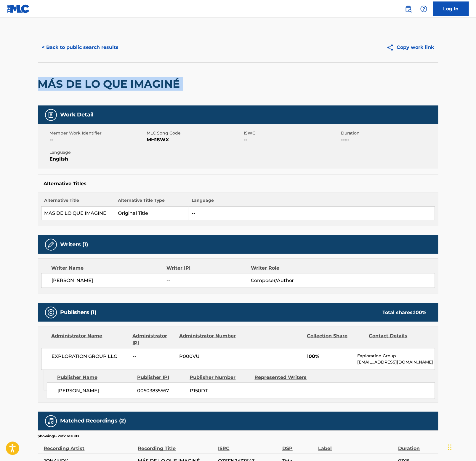  I want to click on div: Writer Role, so click(289, 268).